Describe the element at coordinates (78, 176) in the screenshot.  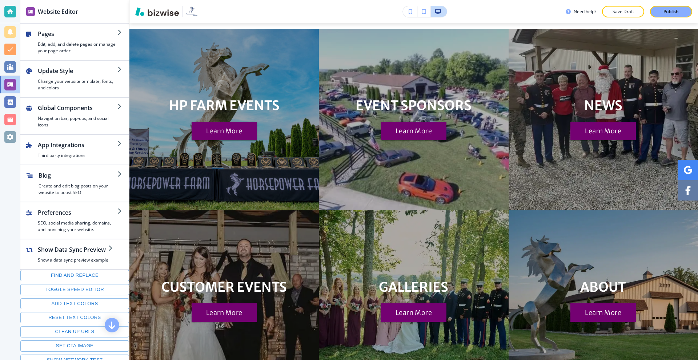
I see `h2: Blog` at that location.